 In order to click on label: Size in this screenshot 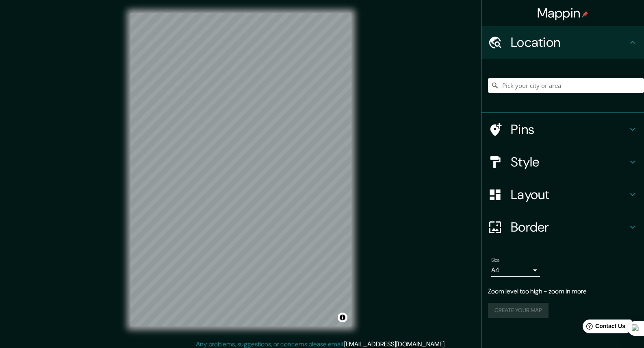, I will do `click(495, 260)`.